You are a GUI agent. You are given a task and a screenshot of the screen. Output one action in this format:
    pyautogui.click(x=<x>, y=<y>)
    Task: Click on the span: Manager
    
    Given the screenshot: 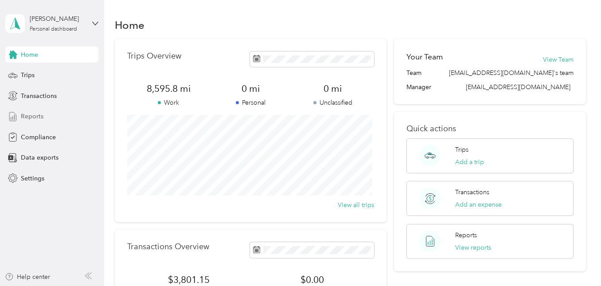 What is the action you would take?
    pyautogui.click(x=419, y=87)
    